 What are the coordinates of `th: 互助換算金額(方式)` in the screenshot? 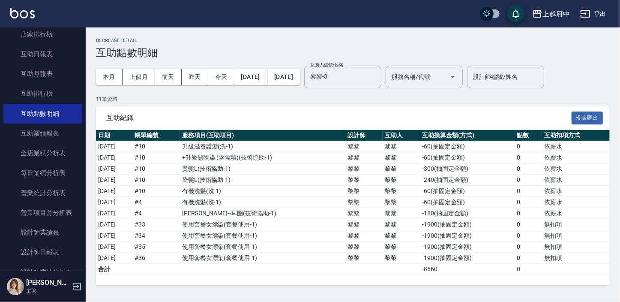 It's located at (467, 135).